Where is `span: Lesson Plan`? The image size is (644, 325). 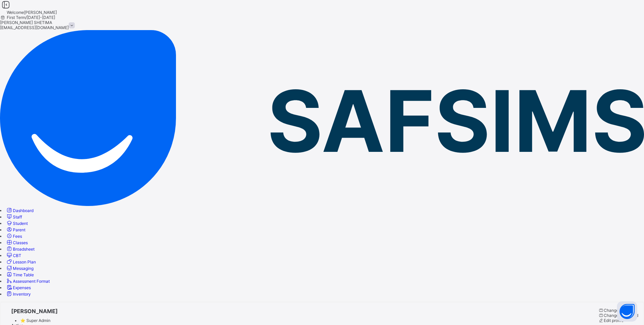
span: Lesson Plan is located at coordinates (24, 262).